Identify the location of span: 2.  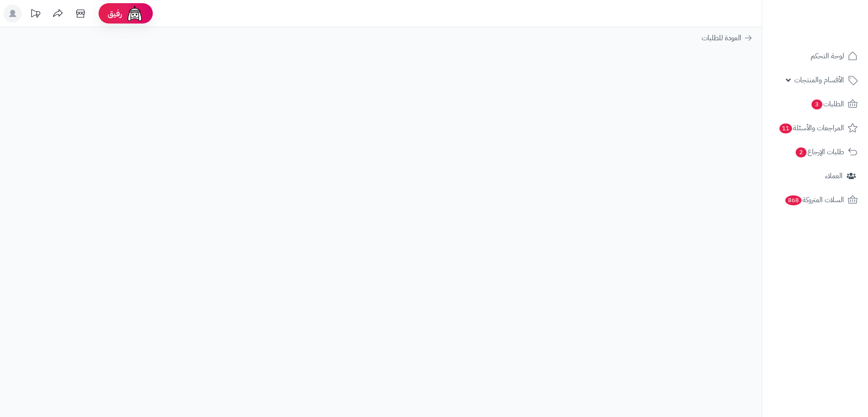
(801, 153).